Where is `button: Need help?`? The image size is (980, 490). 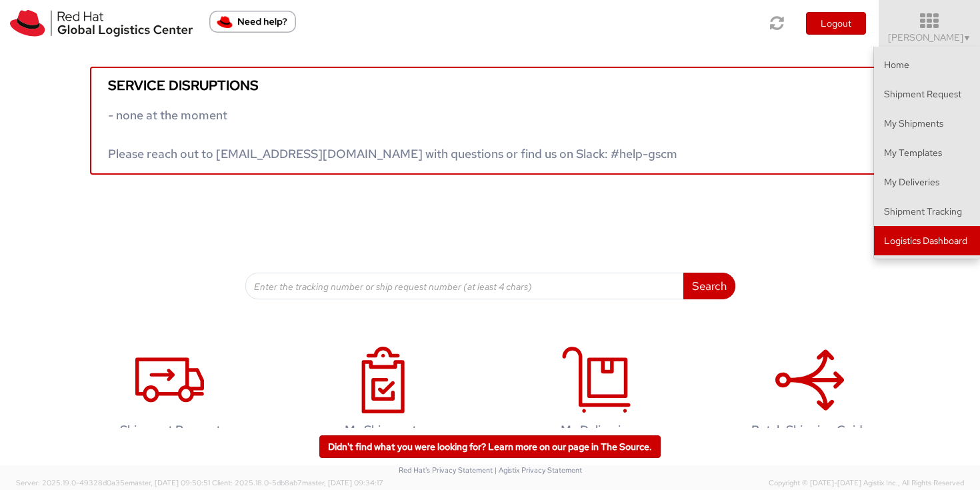
button: Need help? is located at coordinates (252, 21).